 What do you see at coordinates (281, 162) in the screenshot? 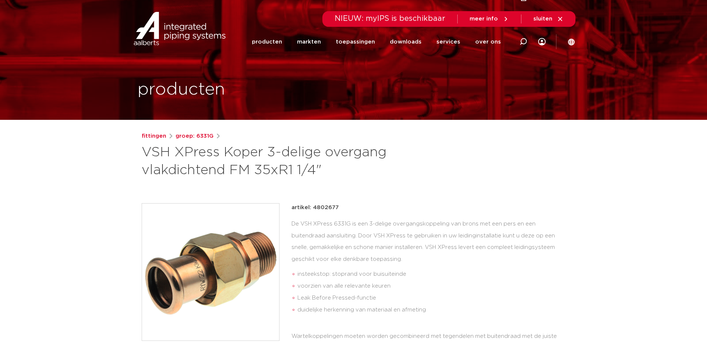
I see `h1: VSH XPress Koper 3-delige overgang vlakdichtend FM 35xR1 1/4"` at bounding box center [281, 162].